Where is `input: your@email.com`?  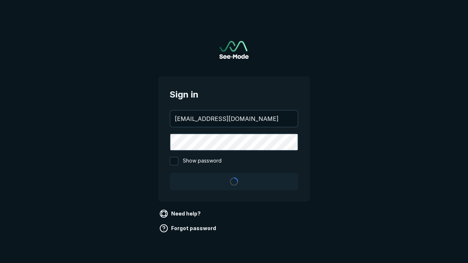 input: your@email.com is located at coordinates (234, 119).